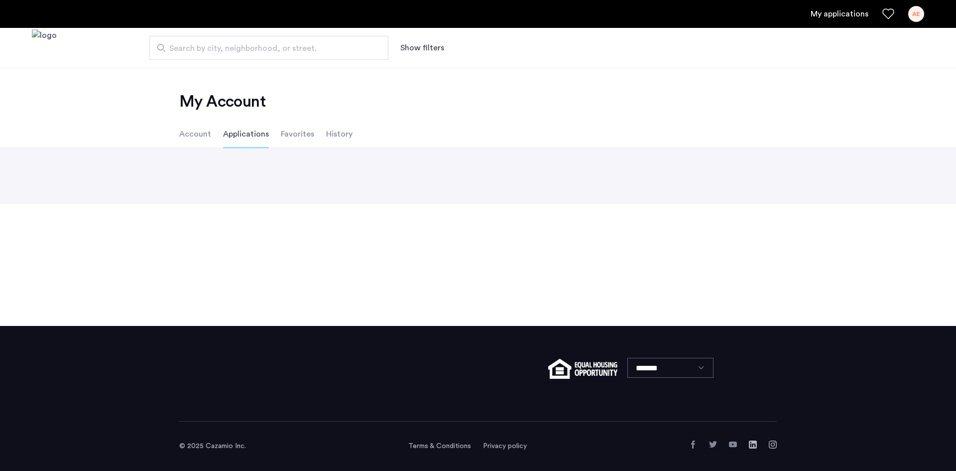 The width and height of the screenshot is (956, 471). I want to click on span: Search by city, neighborhood, or street., so click(265, 48).